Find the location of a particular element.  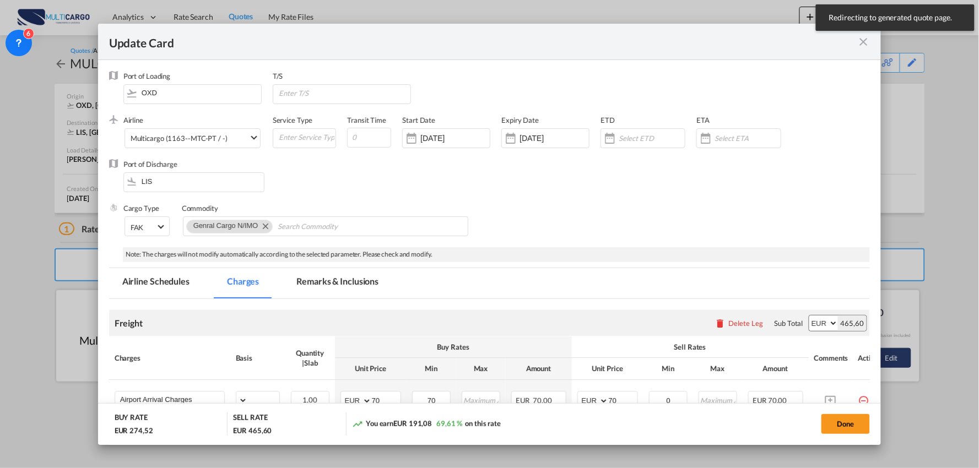

input: Expiry Date is located at coordinates (554, 138).